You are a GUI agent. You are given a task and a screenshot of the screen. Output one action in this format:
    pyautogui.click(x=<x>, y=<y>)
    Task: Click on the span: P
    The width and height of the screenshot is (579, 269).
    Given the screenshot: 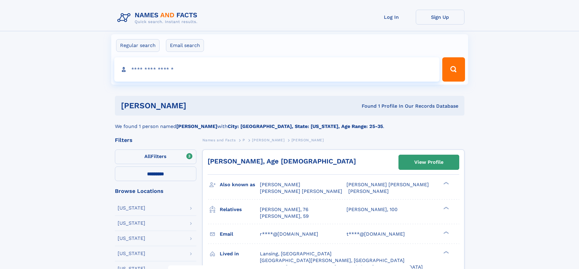 What is the action you would take?
    pyautogui.click(x=244, y=140)
    